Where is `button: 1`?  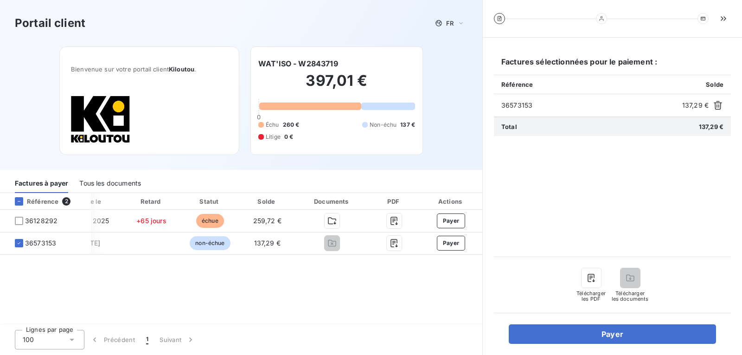 button: 1 is located at coordinates (147, 339).